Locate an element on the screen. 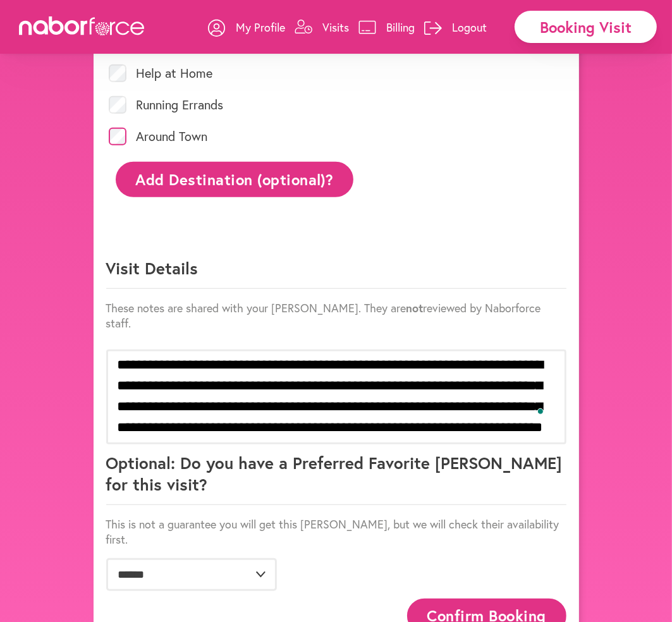  a: Logout is located at coordinates (455, 27).